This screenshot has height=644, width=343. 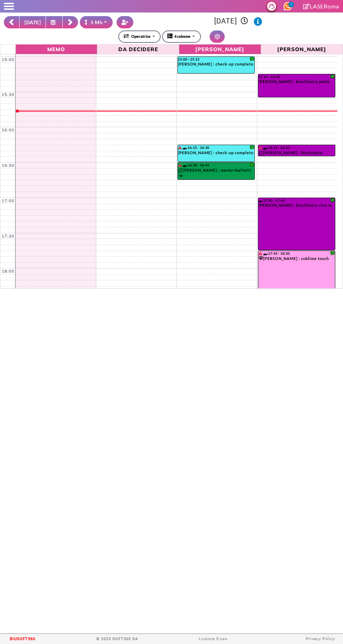 What do you see at coordinates (321, 6) in the screenshot?
I see `a: LASERoma` at bounding box center [321, 6].